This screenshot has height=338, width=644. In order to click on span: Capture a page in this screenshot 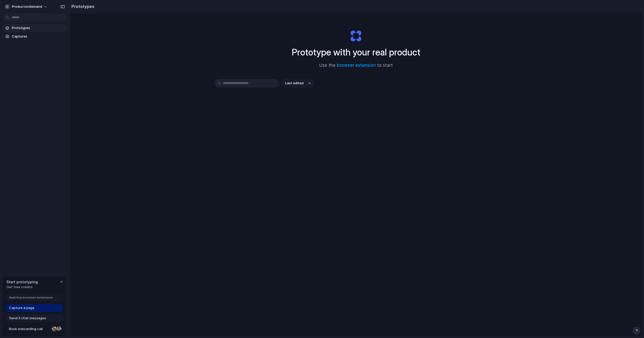, I will do `click(22, 308)`.